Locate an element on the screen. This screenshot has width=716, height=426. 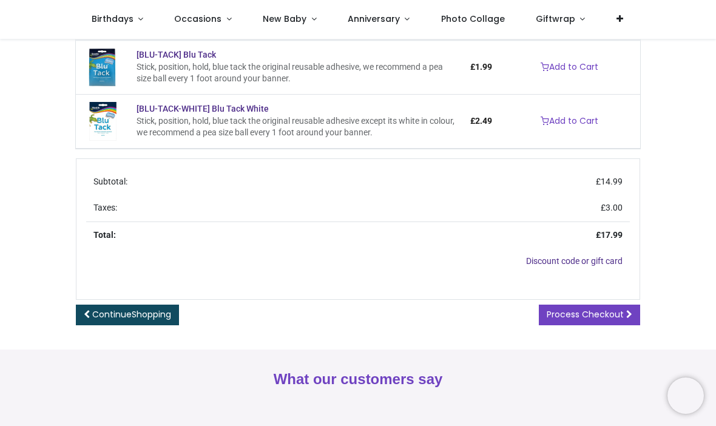
span: Process Checkout is located at coordinates (585, 314).